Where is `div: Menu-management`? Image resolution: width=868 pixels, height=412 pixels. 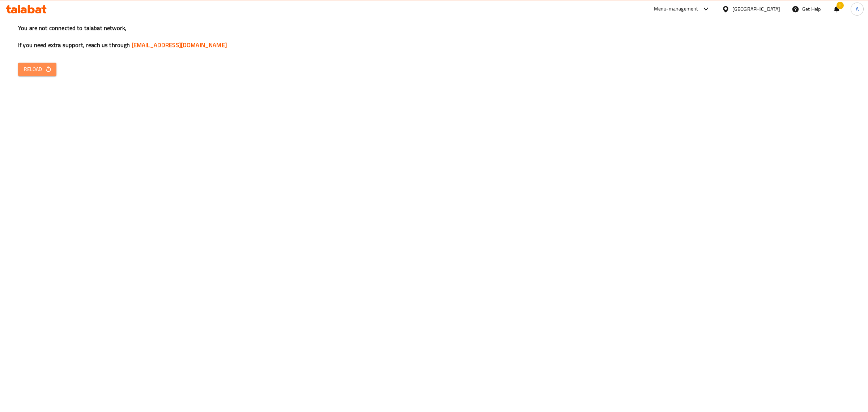 div: Menu-management is located at coordinates (676, 9).